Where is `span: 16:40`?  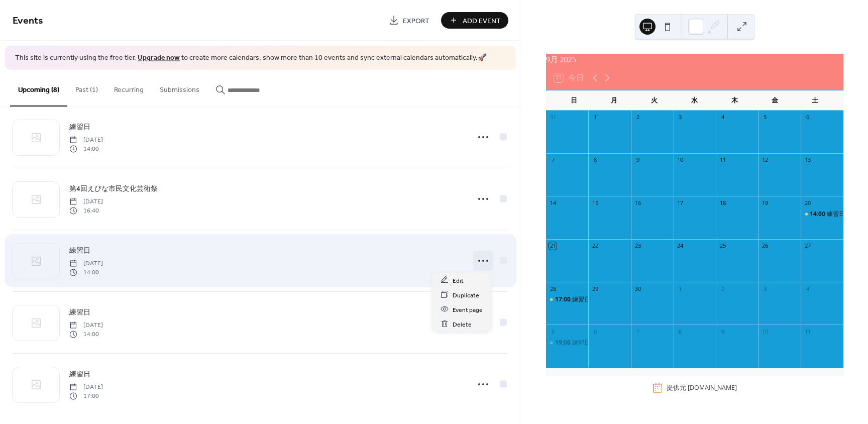
span: 16:40 is located at coordinates (86, 211).